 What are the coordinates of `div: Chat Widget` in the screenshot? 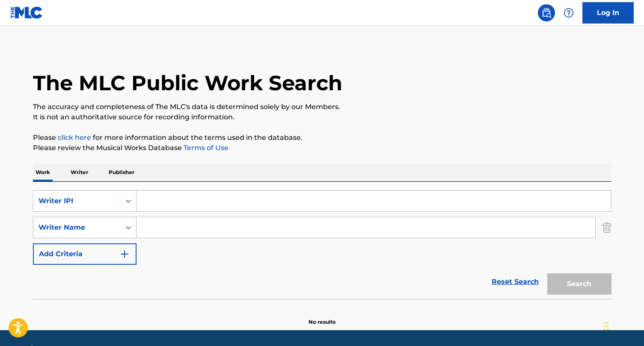 It's located at (622, 325).